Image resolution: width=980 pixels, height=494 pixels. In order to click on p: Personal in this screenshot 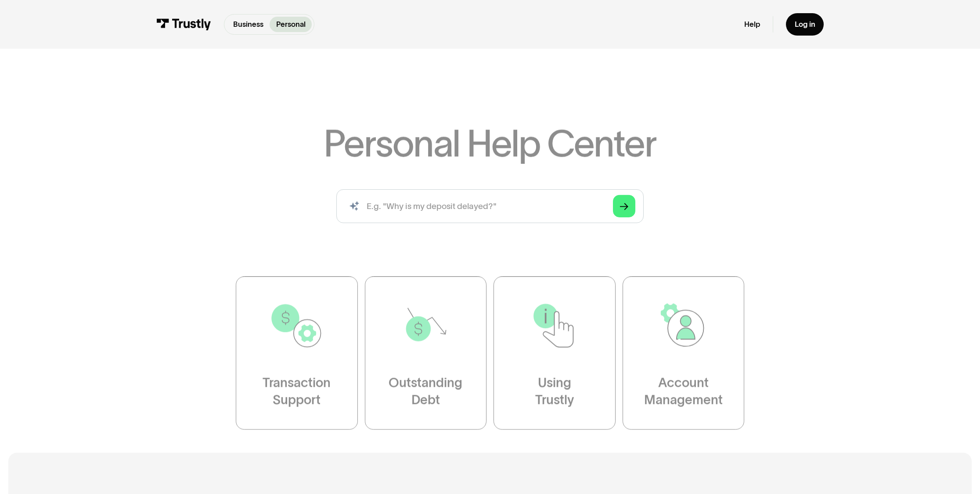, I will do `click(291, 24)`.